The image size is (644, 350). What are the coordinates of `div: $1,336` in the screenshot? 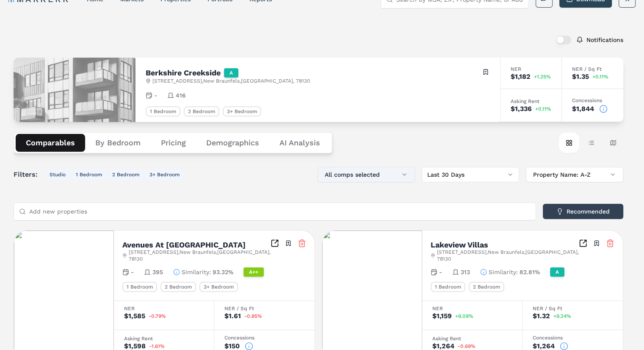 It's located at (522, 109).